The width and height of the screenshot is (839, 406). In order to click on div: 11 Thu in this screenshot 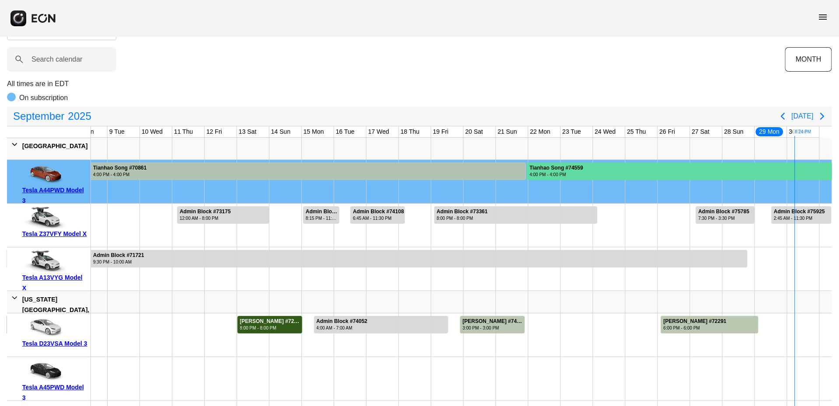, I will do `click(183, 132)`.